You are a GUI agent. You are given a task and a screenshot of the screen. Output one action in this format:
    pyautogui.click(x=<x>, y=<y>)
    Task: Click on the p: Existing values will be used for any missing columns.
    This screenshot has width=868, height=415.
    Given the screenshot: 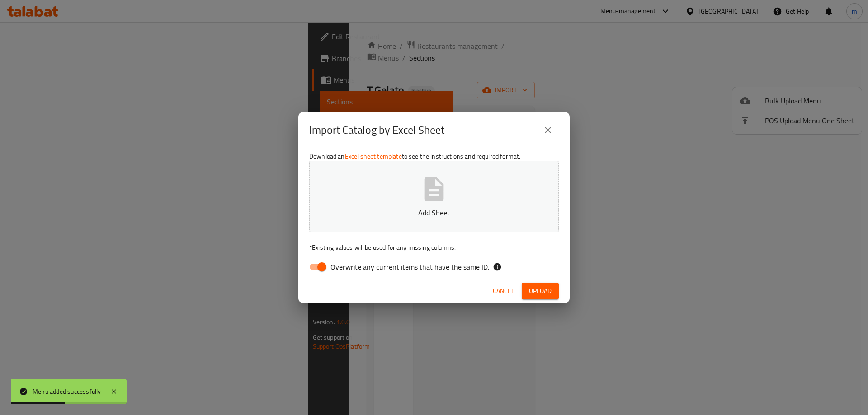 What is the action you would take?
    pyautogui.click(x=434, y=248)
    